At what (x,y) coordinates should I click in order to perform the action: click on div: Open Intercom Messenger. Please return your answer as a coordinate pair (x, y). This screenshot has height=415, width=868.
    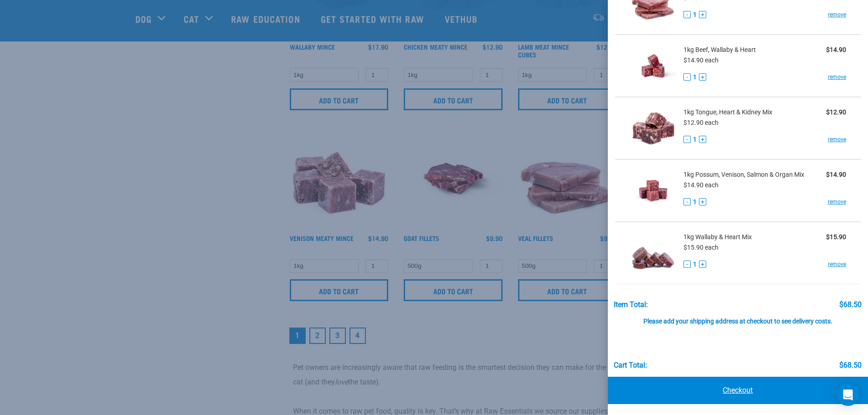
    Looking at the image, I should click on (847, 394).